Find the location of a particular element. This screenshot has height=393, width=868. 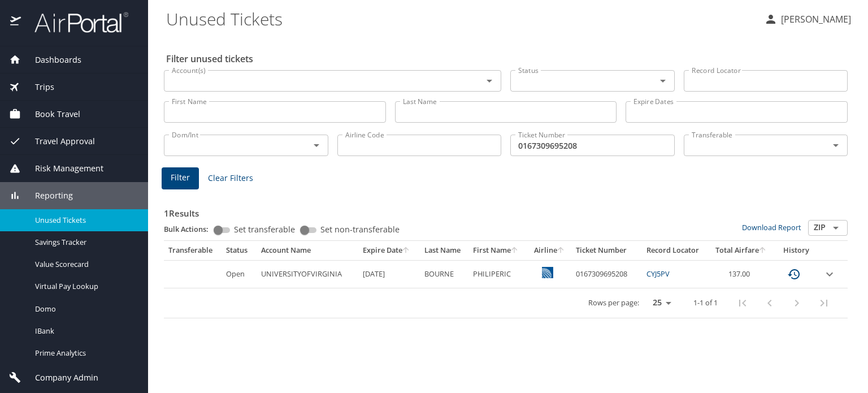

span: Prime Analytics is located at coordinates (85, 353).